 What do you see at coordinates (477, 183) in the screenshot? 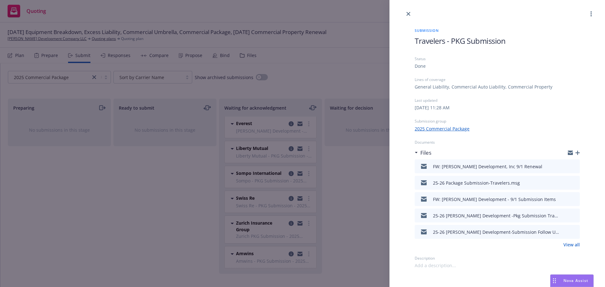
I see `div: 25-26 Package Submission-Travelers.msg` at bounding box center [477, 183].